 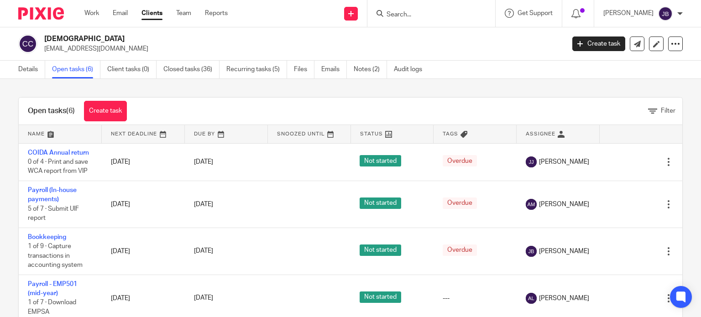 What do you see at coordinates (304, 69) in the screenshot?
I see `a: Files` at bounding box center [304, 69].